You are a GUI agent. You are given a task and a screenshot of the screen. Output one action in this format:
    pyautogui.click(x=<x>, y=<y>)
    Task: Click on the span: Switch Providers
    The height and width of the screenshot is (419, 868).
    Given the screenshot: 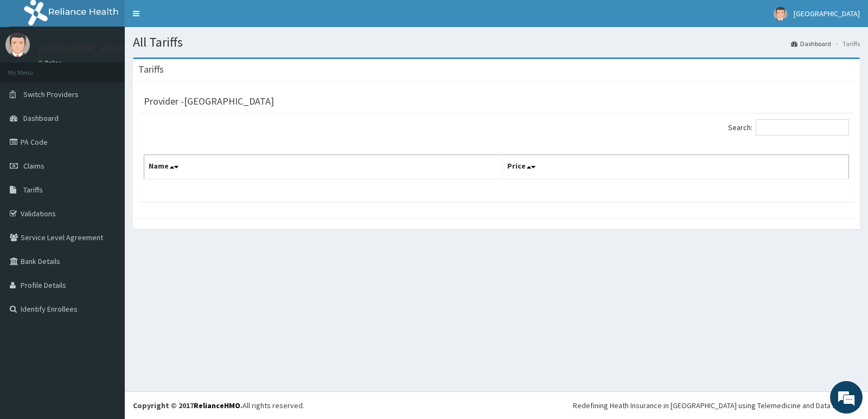 What is the action you would take?
    pyautogui.click(x=51, y=95)
    